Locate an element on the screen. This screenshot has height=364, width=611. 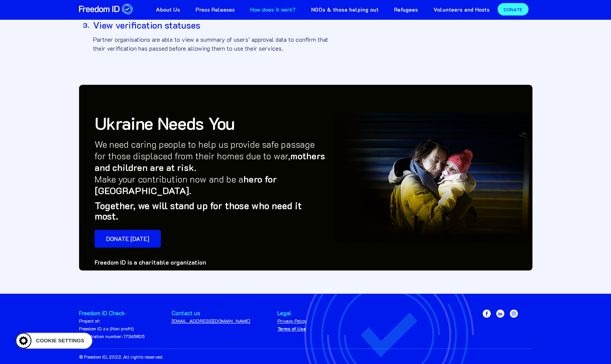
p: Partner organisations are able to view a summary of users’ approval data to confirm that their ve... is located at coordinates (214, 44).